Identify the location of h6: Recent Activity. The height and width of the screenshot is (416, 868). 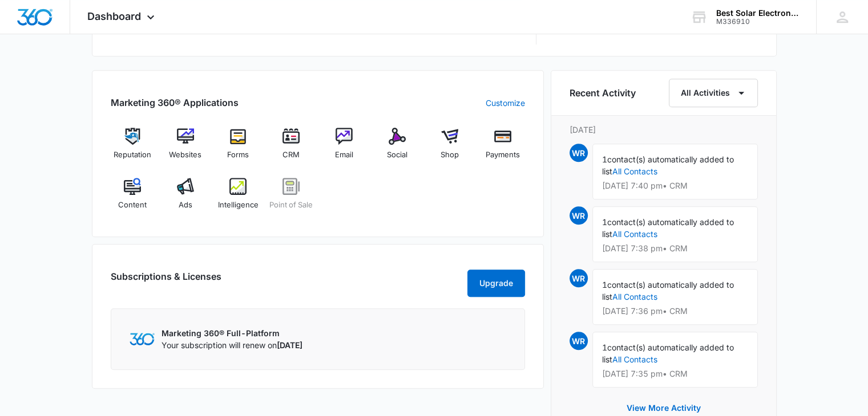
(602, 93).